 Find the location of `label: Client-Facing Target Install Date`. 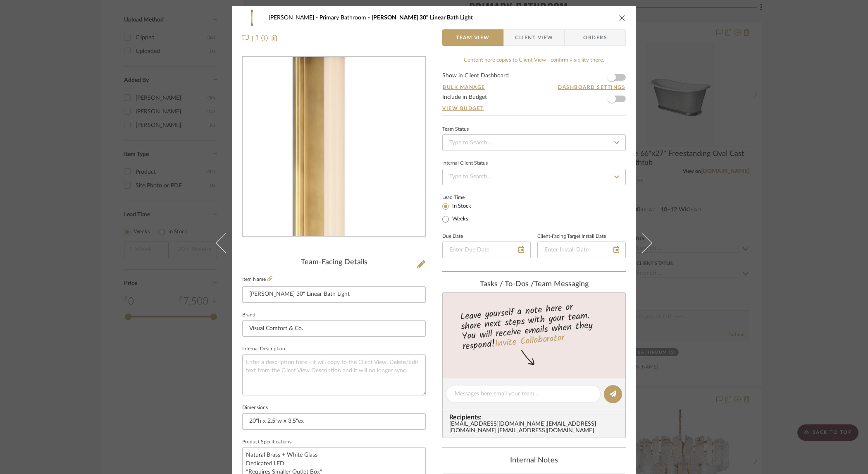

label: Client-Facing Target Install Date is located at coordinates (572, 236).